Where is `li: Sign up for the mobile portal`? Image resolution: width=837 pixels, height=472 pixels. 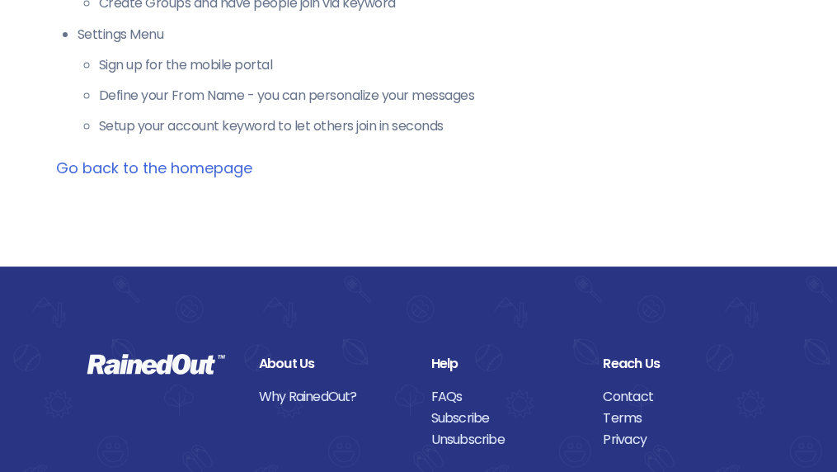 li: Sign up for the mobile portal is located at coordinates (441, 65).